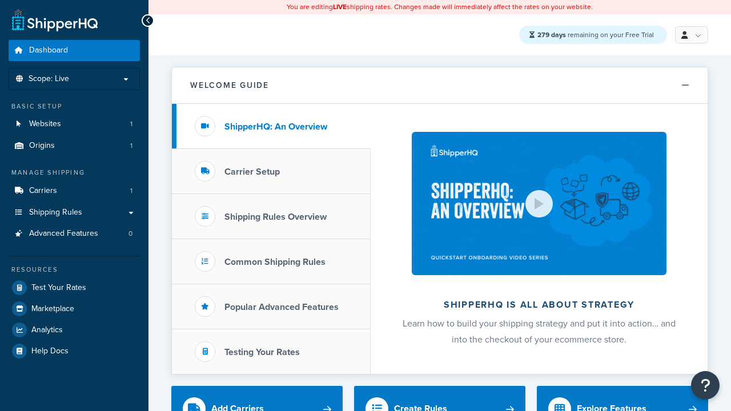  Describe the element at coordinates (130, 234) in the screenshot. I see `span: 0` at that location.